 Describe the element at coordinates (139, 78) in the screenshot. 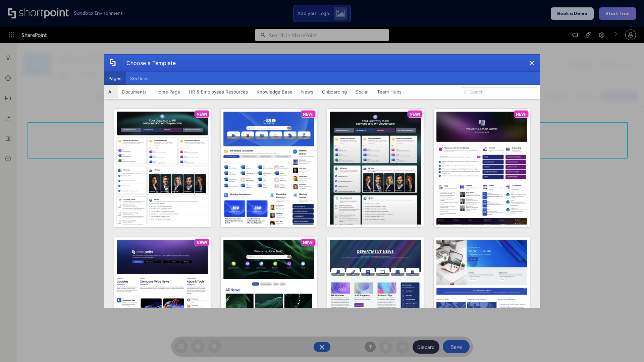

I see `button: Sections` at that location.